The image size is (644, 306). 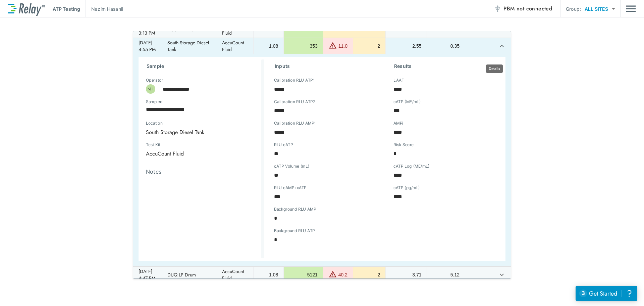 What do you see at coordinates (294, 80) in the screenshot?
I see `label: Calibration RLU ATP1` at bounding box center [294, 80].